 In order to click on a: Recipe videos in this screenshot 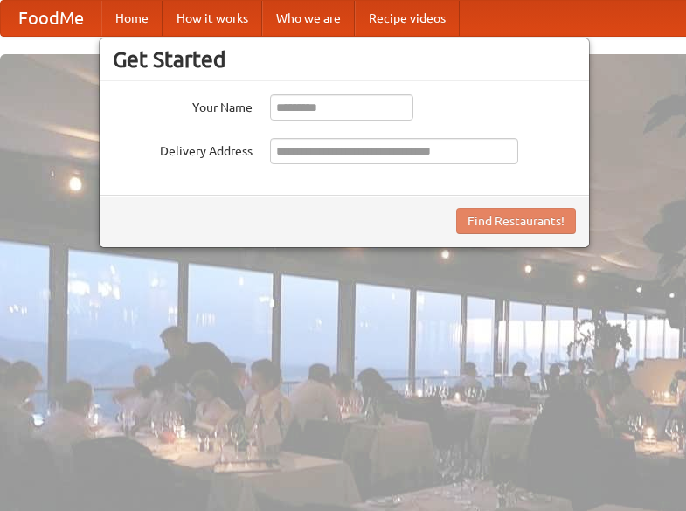, I will do `click(407, 18)`.